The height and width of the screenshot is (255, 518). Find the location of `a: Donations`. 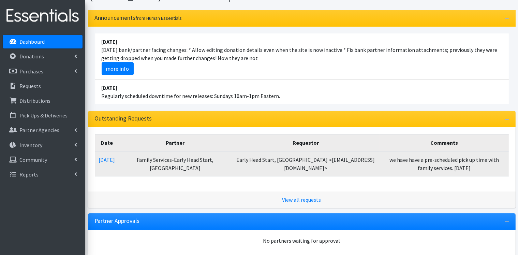

a: Donations is located at coordinates (43, 56).